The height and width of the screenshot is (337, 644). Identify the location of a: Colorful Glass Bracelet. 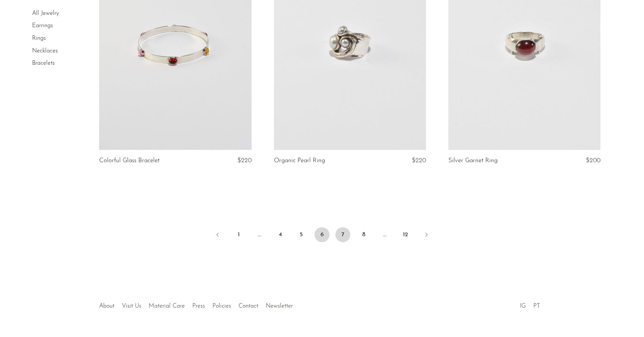
(129, 161).